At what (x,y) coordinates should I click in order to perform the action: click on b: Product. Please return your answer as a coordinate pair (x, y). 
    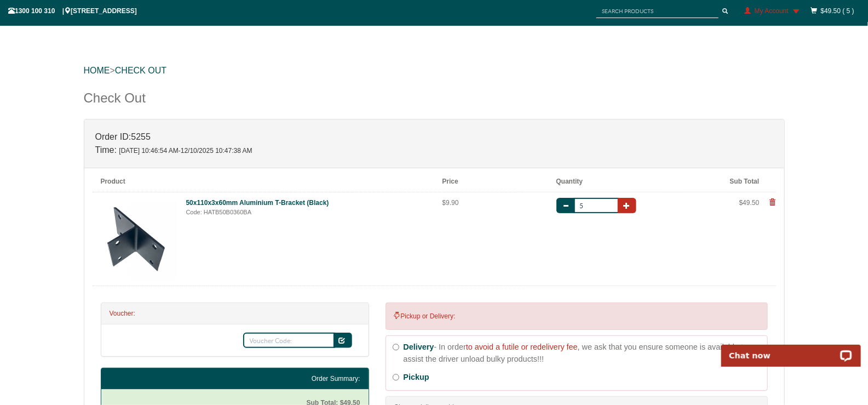
    Looking at the image, I should click on (113, 181).